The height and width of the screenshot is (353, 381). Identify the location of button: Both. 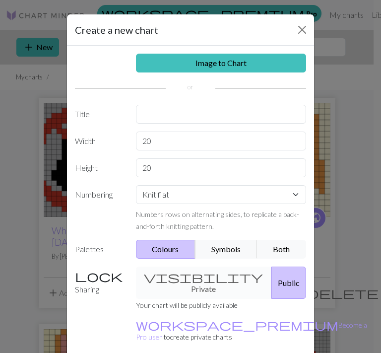
(282, 249).